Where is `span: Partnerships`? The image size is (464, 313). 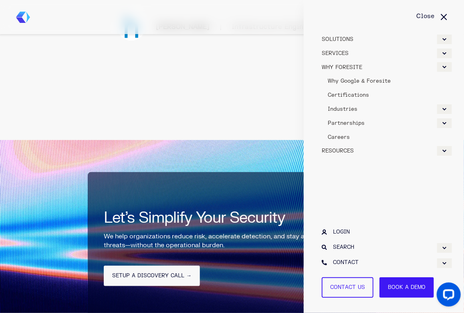 span: Partnerships is located at coordinates (346, 123).